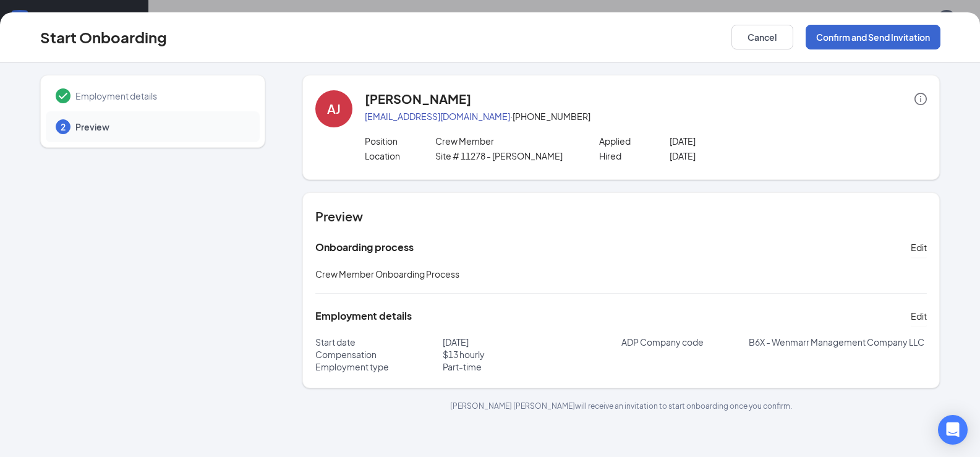  What do you see at coordinates (104, 37) in the screenshot?
I see `h3: Start Onboarding` at bounding box center [104, 37].